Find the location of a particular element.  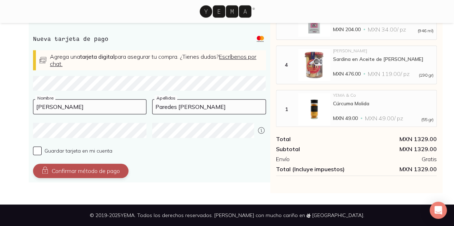

span: MXN 204.00 is located at coordinates (347, 29).